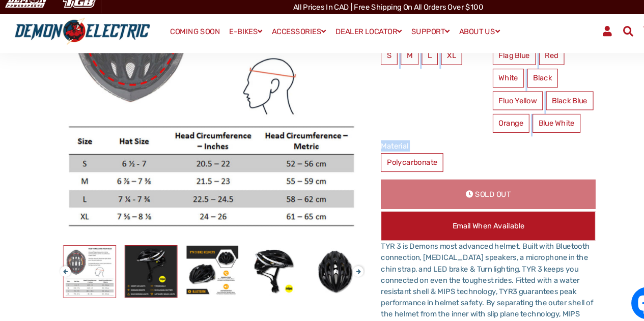 The height and width of the screenshot is (321, 644). What do you see at coordinates (395, 162) in the screenshot?
I see `label: Polycarbonate` at bounding box center [395, 162].